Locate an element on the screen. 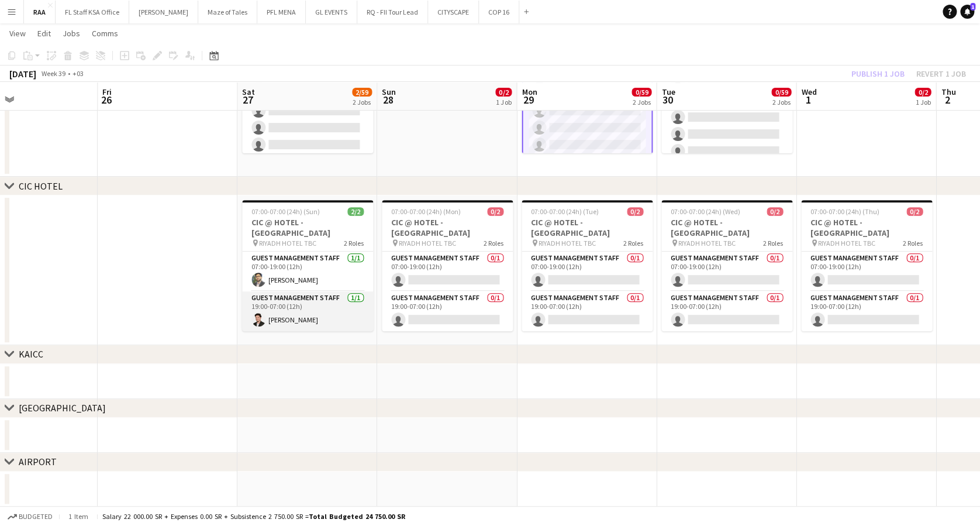  span: Comms is located at coordinates (104, 33).